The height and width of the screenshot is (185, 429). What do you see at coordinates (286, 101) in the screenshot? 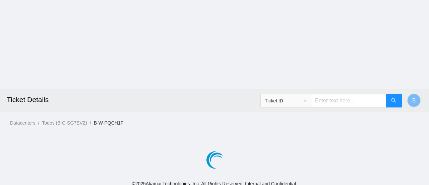
I see `span: Ticket ID` at bounding box center [286, 101].